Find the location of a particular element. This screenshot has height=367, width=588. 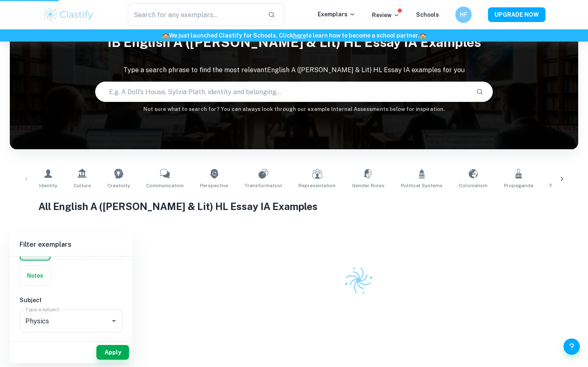

button: Apply is located at coordinates (113, 352).